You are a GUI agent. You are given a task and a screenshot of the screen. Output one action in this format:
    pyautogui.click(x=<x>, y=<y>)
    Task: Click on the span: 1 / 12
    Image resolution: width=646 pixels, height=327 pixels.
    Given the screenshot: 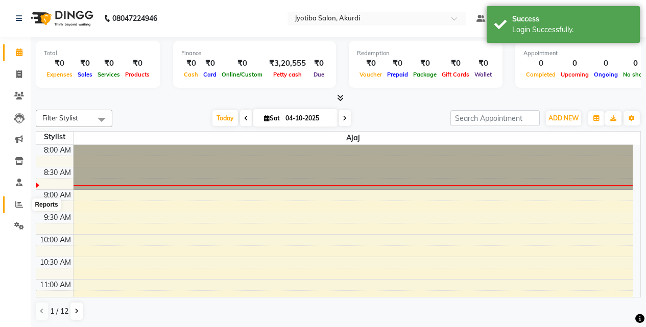 What is the action you would take?
    pyautogui.click(x=59, y=311)
    